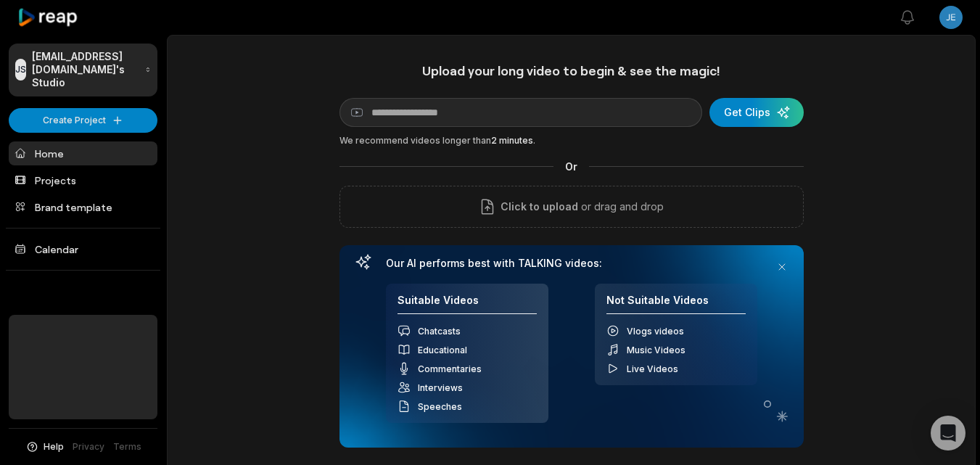 The height and width of the screenshot is (465, 980). I want to click on h1: Upload your long video to begin & see the magic!, so click(572, 71).